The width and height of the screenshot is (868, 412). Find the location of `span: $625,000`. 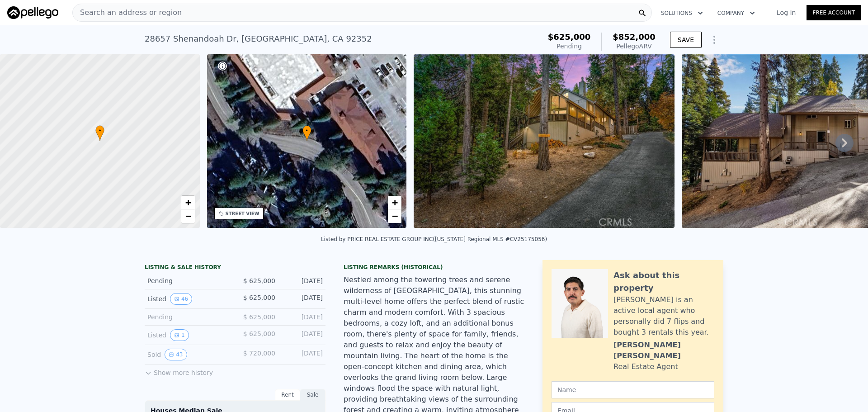

span: $625,000 is located at coordinates (569, 37).